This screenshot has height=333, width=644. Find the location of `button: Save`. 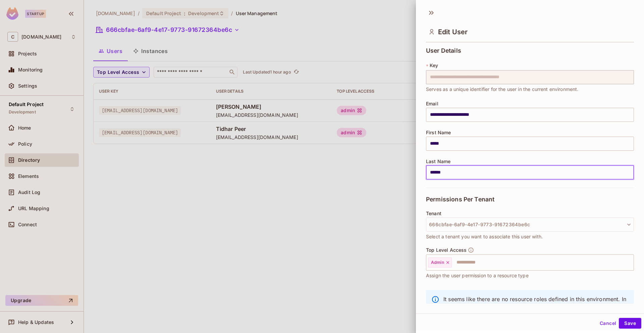

button: Save is located at coordinates (630, 323).